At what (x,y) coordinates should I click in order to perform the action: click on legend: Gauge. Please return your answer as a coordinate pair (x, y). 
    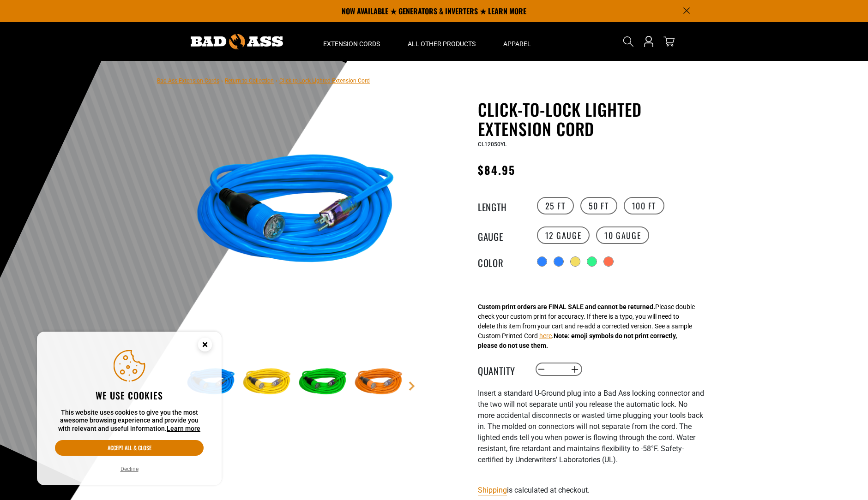
    Looking at the image, I should click on (501, 235).